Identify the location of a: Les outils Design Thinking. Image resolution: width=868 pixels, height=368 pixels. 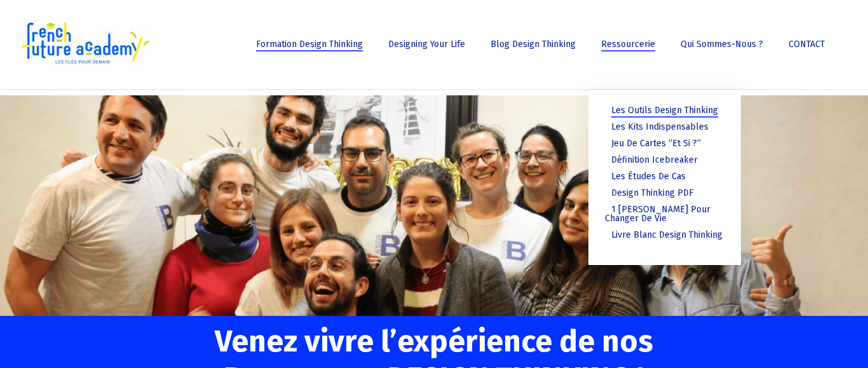
(665, 111).